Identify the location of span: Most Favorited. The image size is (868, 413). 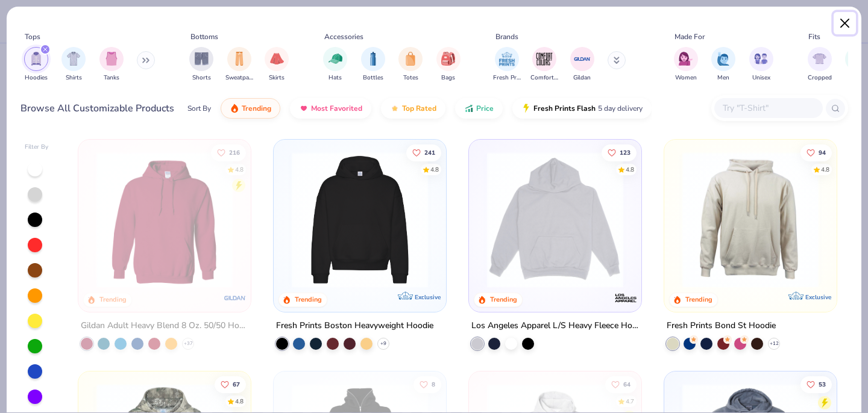
(336, 108).